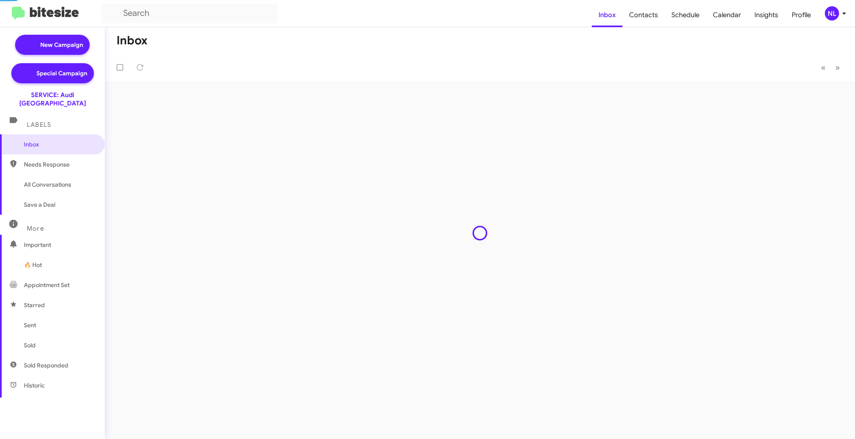 Image resolution: width=855 pixels, height=439 pixels. Describe the element at coordinates (39, 205) in the screenshot. I see `span: Save a Deal` at that location.